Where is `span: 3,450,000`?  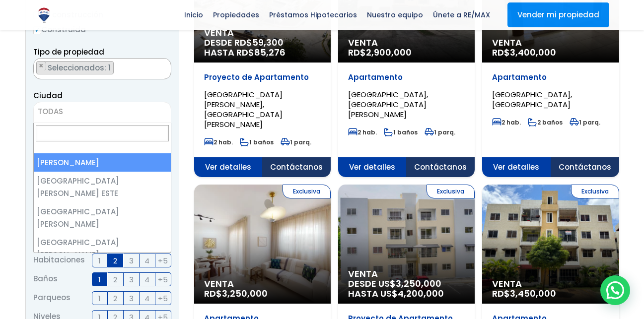 span: 3,450,000 is located at coordinates (533, 293).